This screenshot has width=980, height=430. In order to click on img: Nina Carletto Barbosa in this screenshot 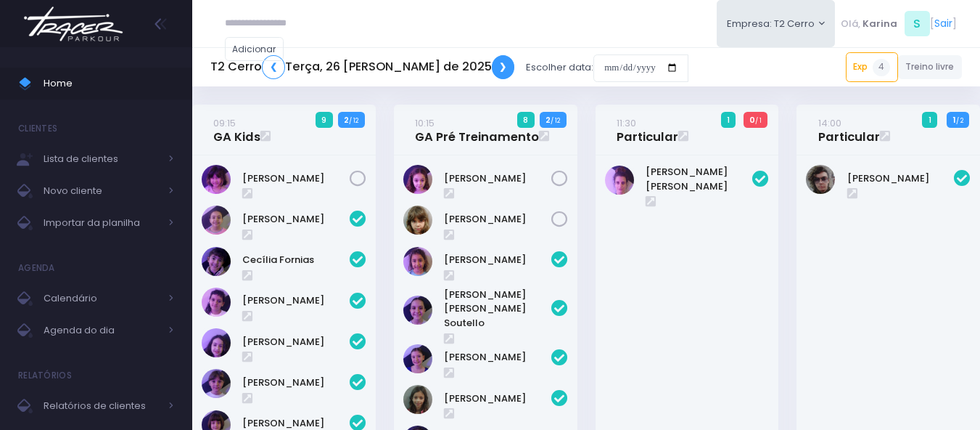, I will do `click(418, 220)`.